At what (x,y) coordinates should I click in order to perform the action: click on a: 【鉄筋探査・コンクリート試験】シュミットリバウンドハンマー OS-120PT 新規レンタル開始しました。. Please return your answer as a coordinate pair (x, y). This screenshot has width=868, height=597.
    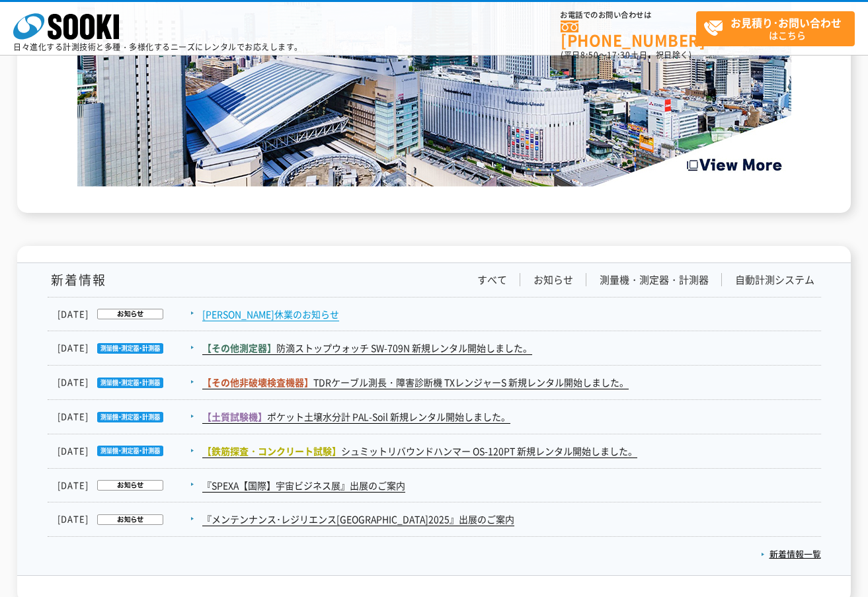
    Looking at the image, I should click on (420, 451).